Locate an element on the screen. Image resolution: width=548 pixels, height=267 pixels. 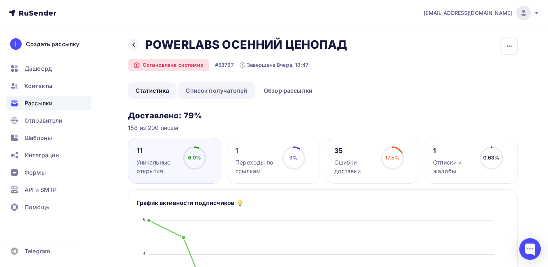
a: Шаблоны is located at coordinates (49, 138).